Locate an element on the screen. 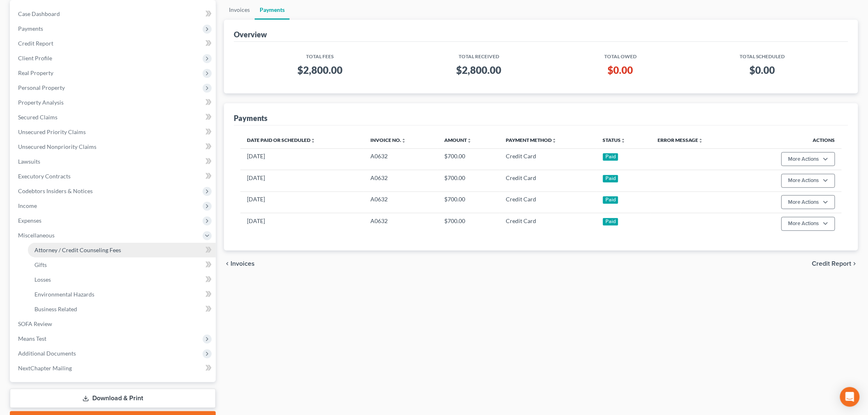 The height and width of the screenshot is (415, 868). i: chevron_left is located at coordinates (227, 263).